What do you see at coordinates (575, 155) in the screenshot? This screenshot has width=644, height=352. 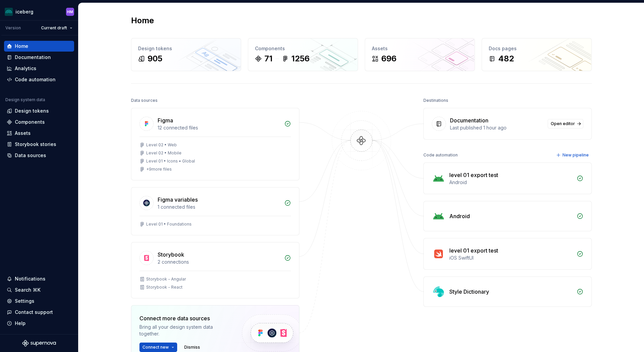 I see `span: New pipeline` at bounding box center [575, 155].